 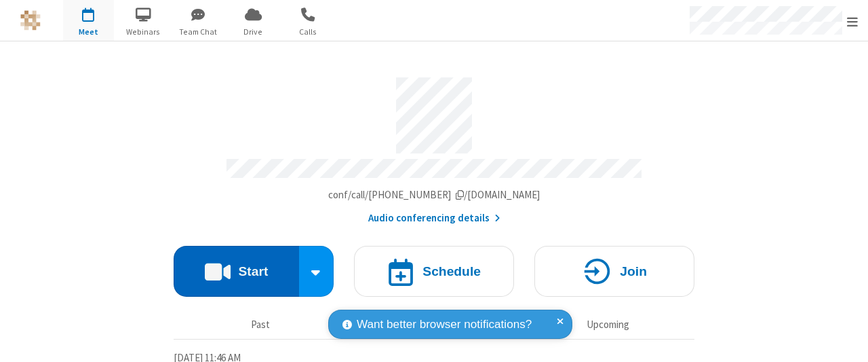 I want to click on h4: Start, so click(x=253, y=271).